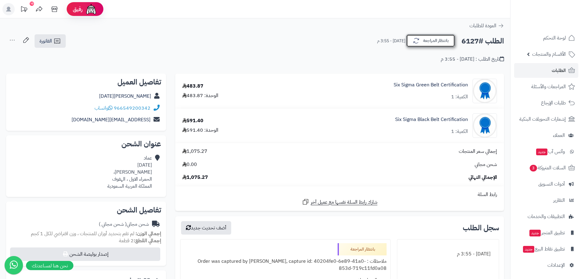 Image resolution: width=582 pixels, height=279 pixels. Describe the element at coordinates (193, 121) in the screenshot. I see `div: 591.40` at that location.